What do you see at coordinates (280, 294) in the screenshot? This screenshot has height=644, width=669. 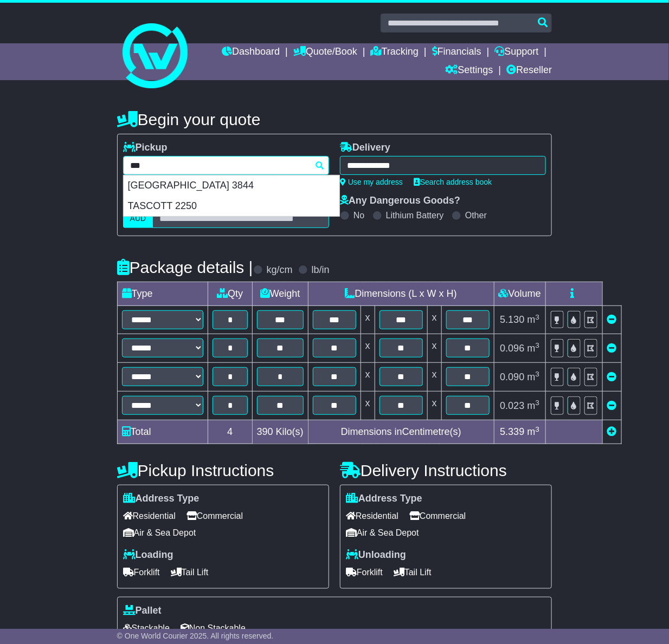 I see `td: Weight` at bounding box center [280, 294].